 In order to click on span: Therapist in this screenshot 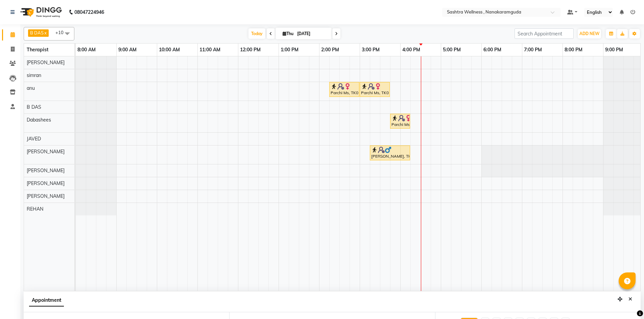, I will do `click(38, 50)`.